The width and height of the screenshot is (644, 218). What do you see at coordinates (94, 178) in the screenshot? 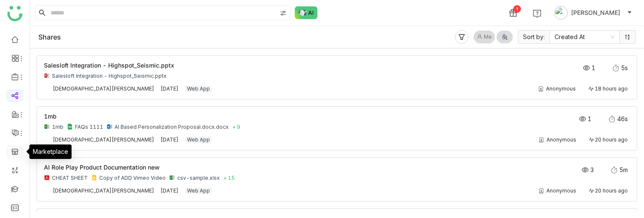
I see `img: g-ppt.svg` at bounding box center [94, 178].